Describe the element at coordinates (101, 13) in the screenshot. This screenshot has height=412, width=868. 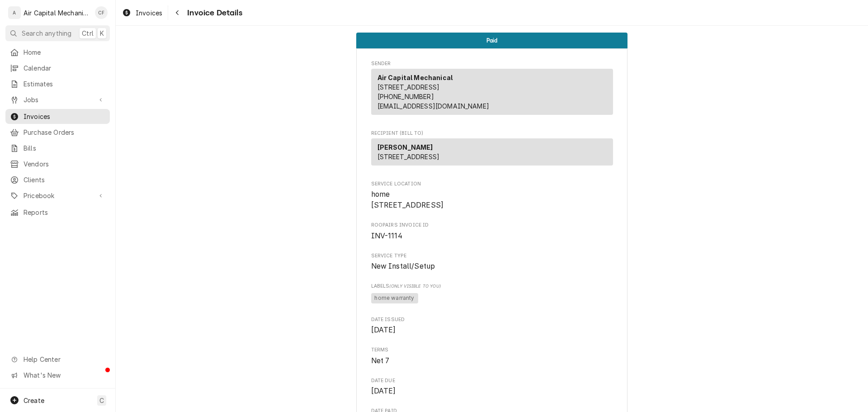
I see `div: CF` at that location.